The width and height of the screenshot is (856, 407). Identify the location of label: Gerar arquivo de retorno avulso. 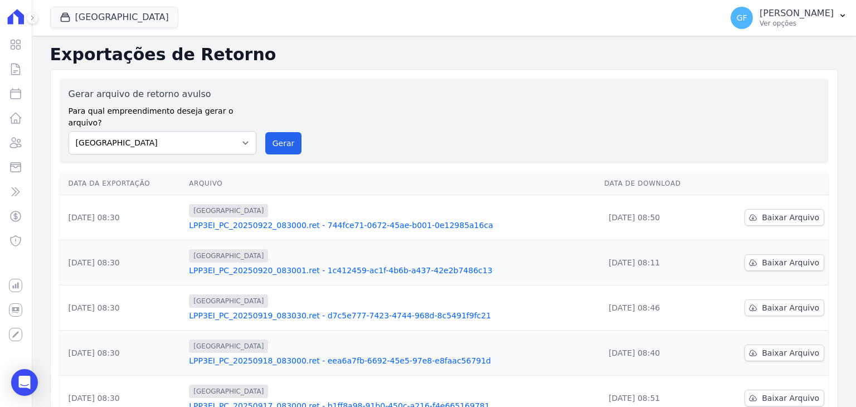
(162, 94).